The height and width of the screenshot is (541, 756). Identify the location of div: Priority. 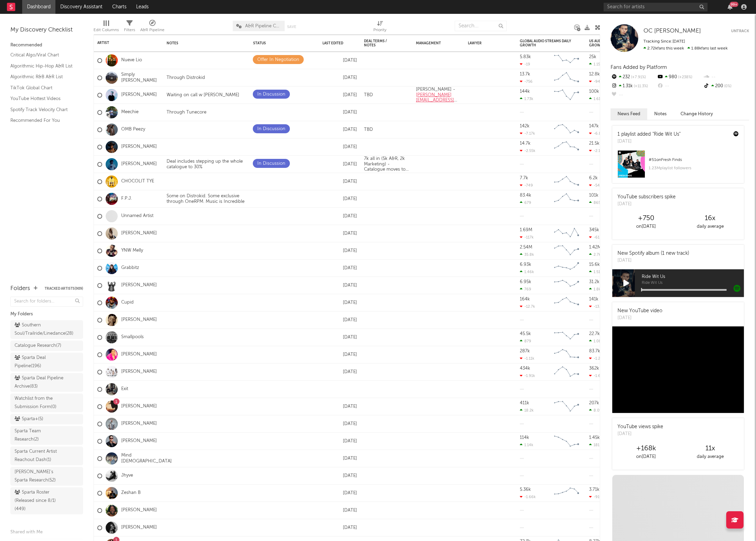
(380, 30).